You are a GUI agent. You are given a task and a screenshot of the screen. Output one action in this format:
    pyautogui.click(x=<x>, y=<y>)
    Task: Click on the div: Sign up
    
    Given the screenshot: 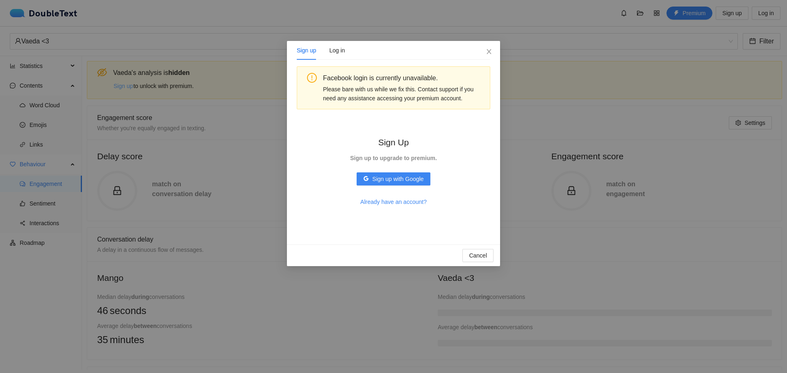 What is the action you would take?
    pyautogui.click(x=306, y=50)
    